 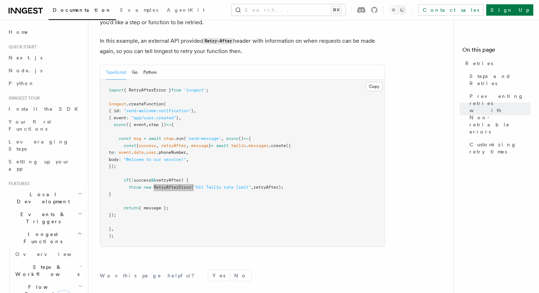 I want to click on span: step }), so click(x=157, y=125).